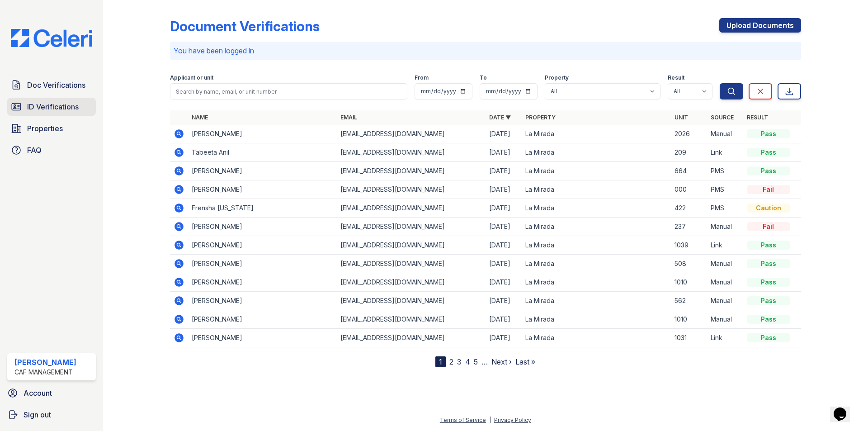  What do you see at coordinates (52, 106) in the screenshot?
I see `a: ID Verifications` at bounding box center [52, 106].